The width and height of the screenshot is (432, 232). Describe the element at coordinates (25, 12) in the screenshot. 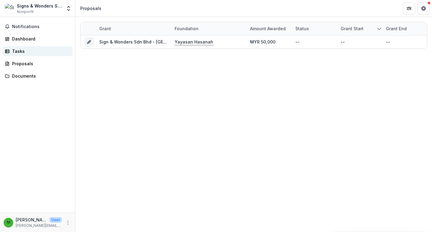

I see `span: Nonprofit` at that location.